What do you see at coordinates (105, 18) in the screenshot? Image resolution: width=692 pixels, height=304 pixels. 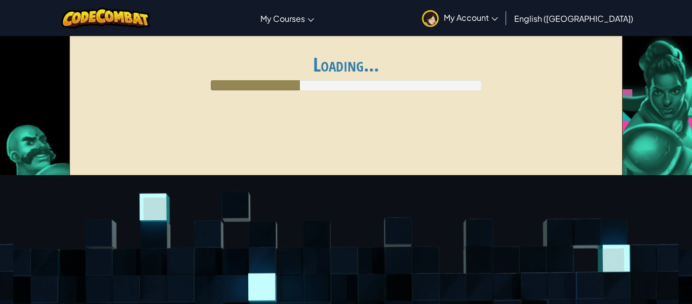 I see `img: CodeCombat logo` at bounding box center [105, 18].